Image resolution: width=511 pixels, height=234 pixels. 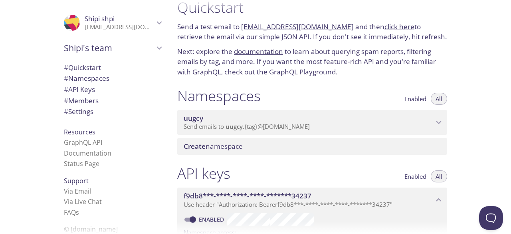 I want to click on span: s, so click(x=78, y=212).